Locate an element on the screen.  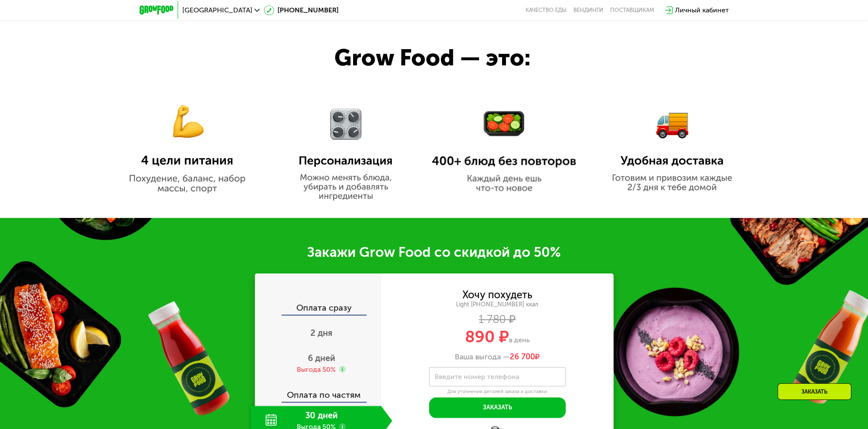
span: 890 ₽ is located at coordinates (486, 337).